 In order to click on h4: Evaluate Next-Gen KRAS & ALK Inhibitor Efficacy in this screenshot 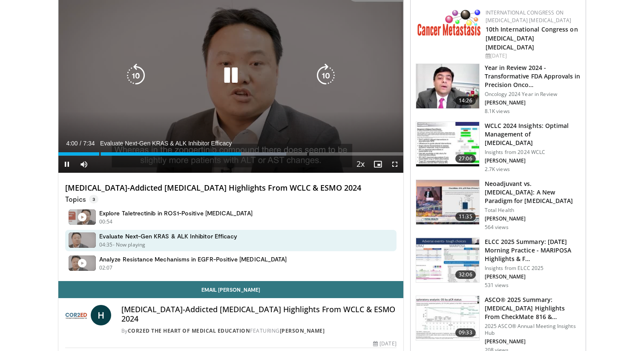, I will do `click(168, 236)`.